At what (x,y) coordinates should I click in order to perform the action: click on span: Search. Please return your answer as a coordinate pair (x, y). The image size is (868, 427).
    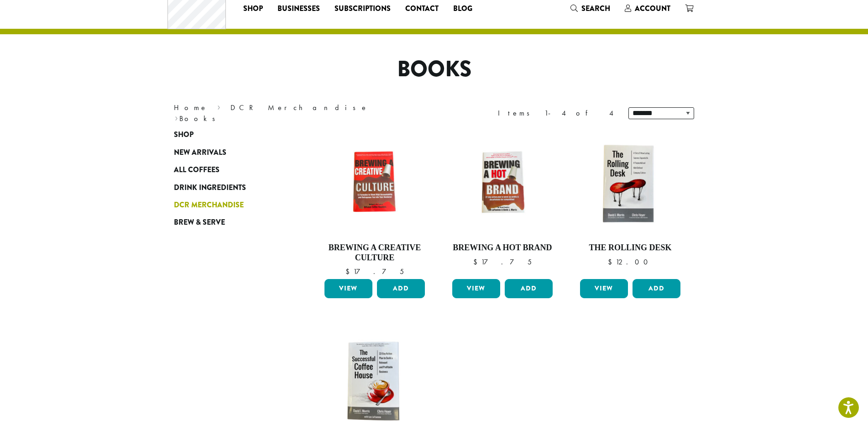
    Looking at the image, I should click on (596, 8).